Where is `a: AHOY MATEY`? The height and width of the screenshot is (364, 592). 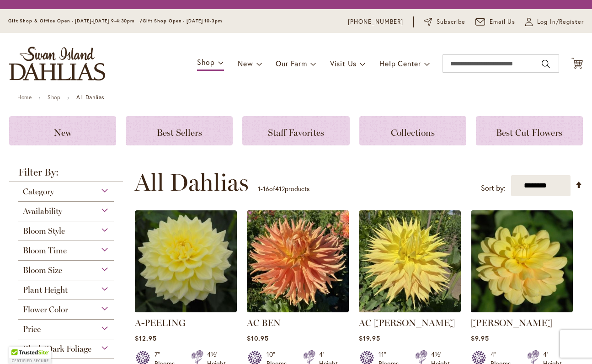 a: AHOY MATEY is located at coordinates (522, 310).